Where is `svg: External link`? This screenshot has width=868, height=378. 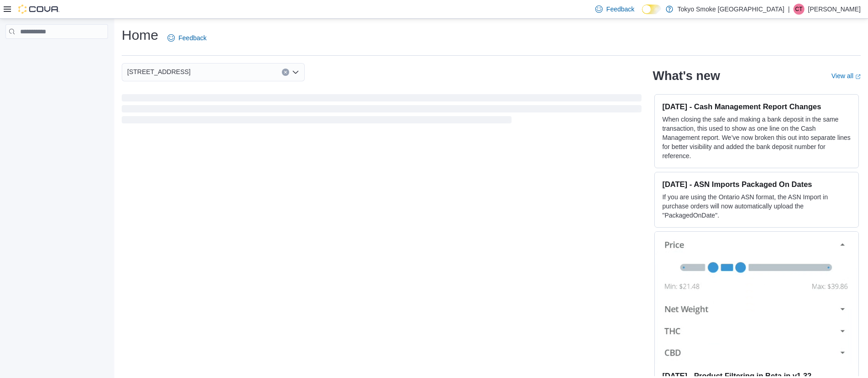
svg: External link is located at coordinates (858, 77).